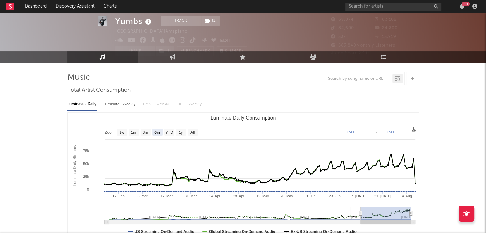 The image size is (486, 233). Describe the element at coordinates (133, 133) in the screenshot. I see `text: 1m` at that location.